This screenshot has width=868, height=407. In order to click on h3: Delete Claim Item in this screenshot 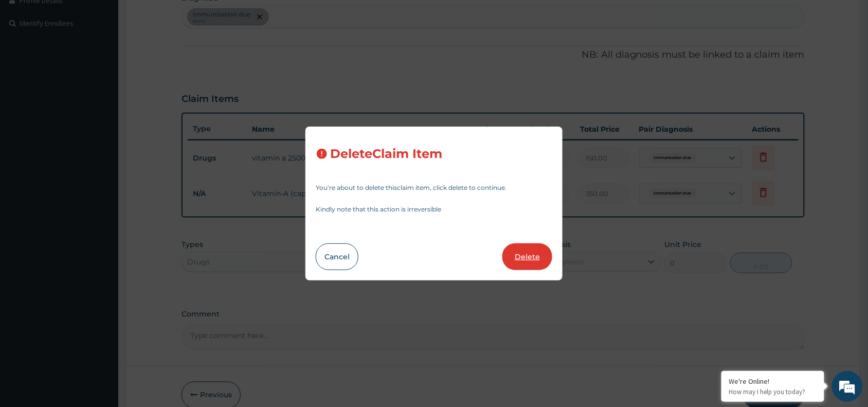, I will do `click(386, 153)`.